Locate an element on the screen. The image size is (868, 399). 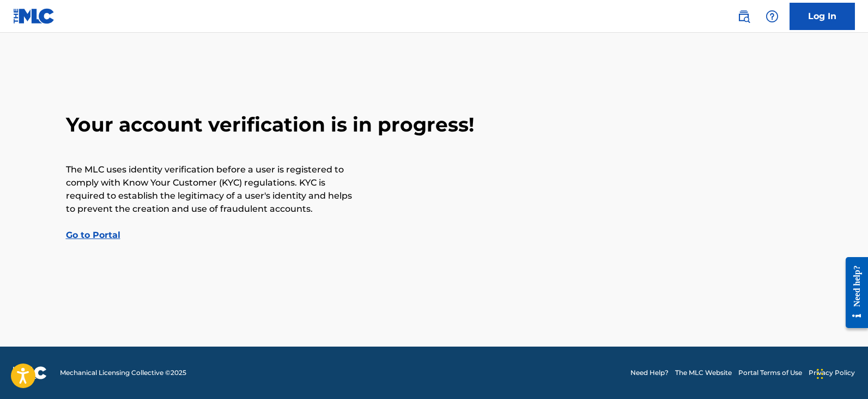
img: search is located at coordinates (744, 17).